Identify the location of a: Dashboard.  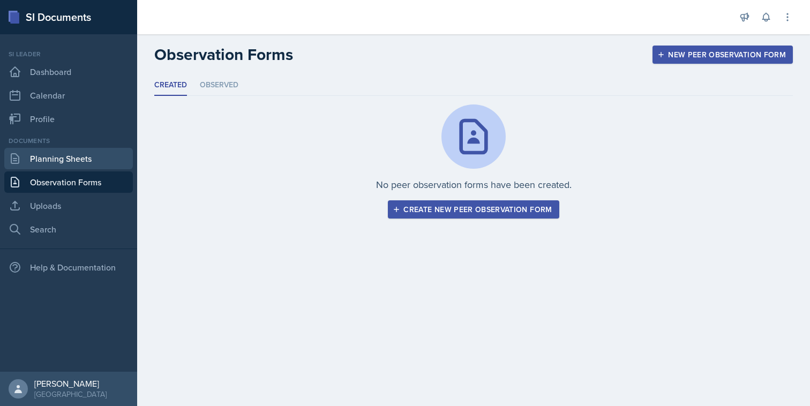
(69, 72).